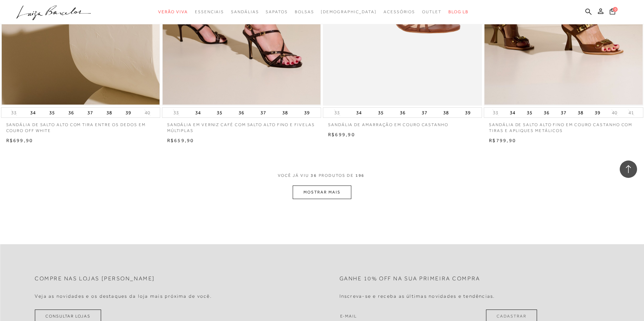 The width and height of the screenshot is (644, 321). I want to click on span: Sapatos, so click(276, 12).